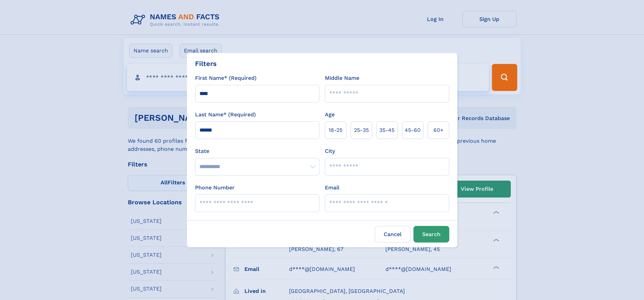 This screenshot has height=300, width=644. I want to click on label: Last Name* (Required), so click(226, 115).